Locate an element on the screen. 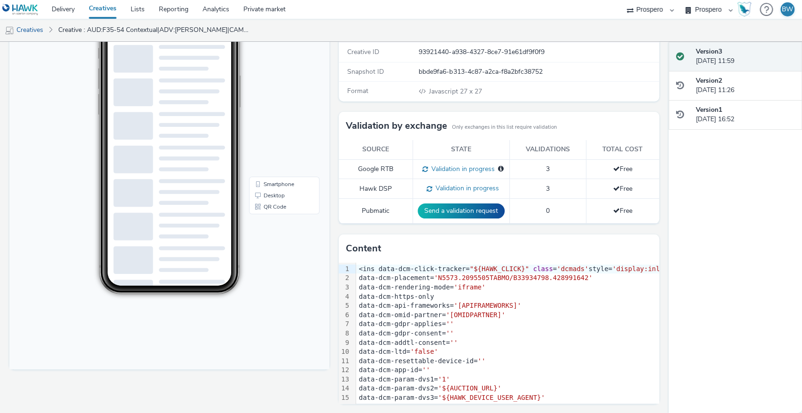  img: mobile is located at coordinates (9, 31).